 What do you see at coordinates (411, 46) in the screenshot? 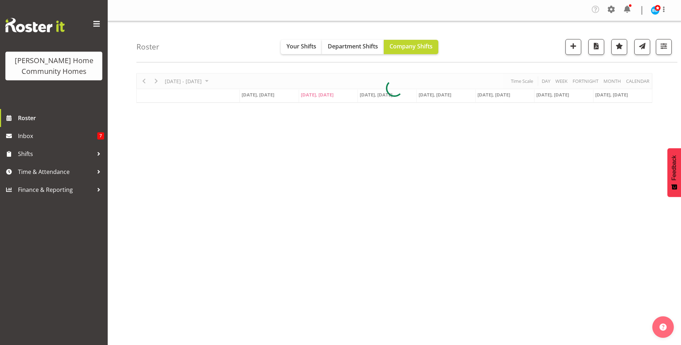
I see `span: Company Shifts` at bounding box center [411, 46].